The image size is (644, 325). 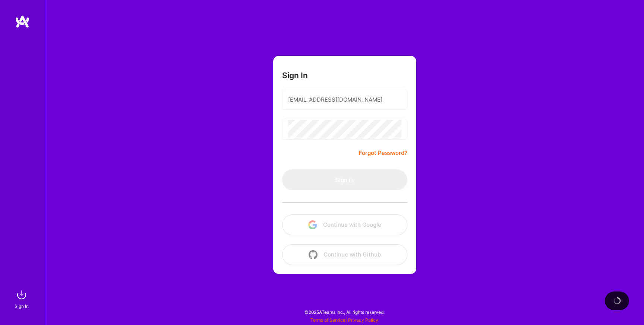 What do you see at coordinates (294, 76) in the screenshot?
I see `h3: Sign In` at bounding box center [294, 76].